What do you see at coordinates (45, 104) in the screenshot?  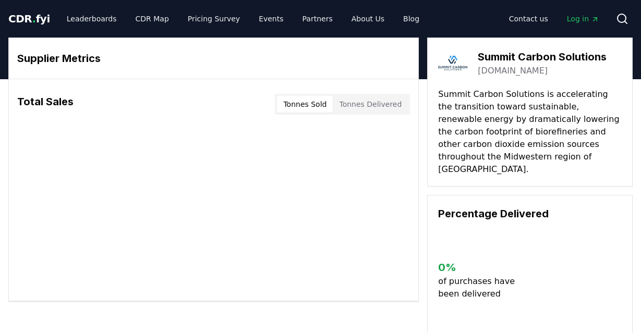 I see `h3: Total Sales` at bounding box center [45, 104].